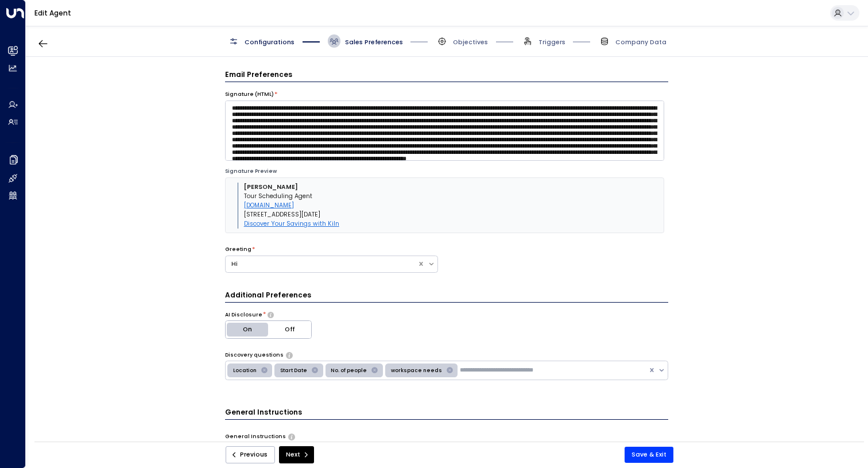 The height and width of the screenshot is (468, 868). Describe the element at coordinates (315, 370) in the screenshot. I see `div: Remove Start Date` at that location.